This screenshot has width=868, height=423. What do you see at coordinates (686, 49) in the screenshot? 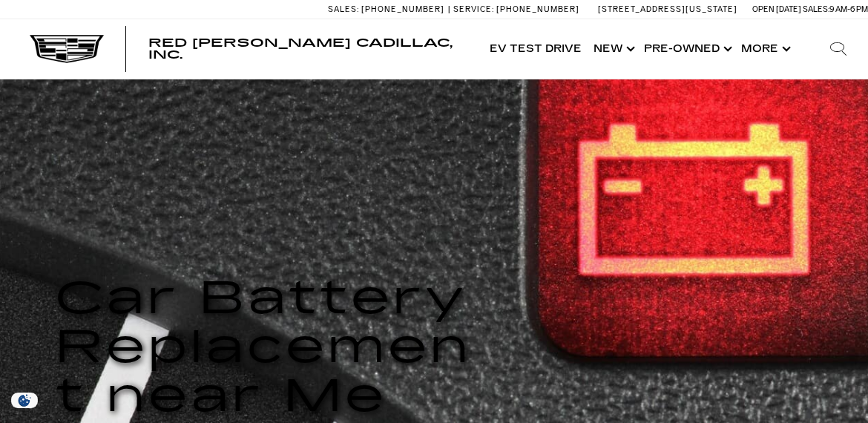
I see `a: Pre-Owned` at bounding box center [686, 49].